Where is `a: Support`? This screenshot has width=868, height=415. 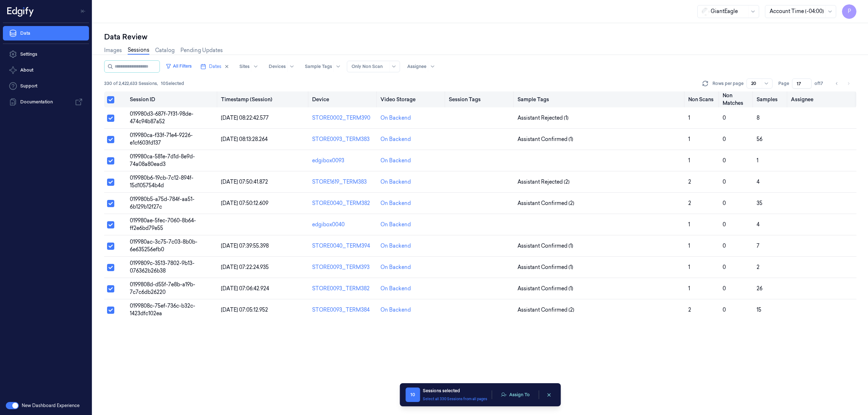
a: Support is located at coordinates (46, 86).